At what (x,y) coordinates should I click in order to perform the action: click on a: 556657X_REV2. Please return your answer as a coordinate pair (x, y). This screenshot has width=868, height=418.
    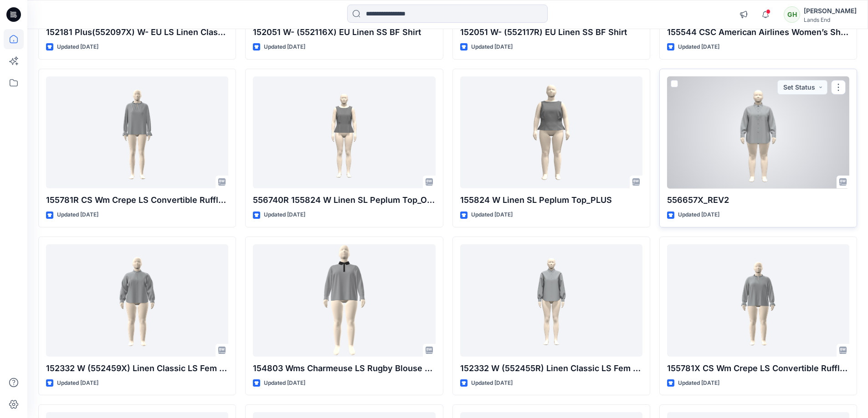
    Looking at the image, I should click on (758, 132).